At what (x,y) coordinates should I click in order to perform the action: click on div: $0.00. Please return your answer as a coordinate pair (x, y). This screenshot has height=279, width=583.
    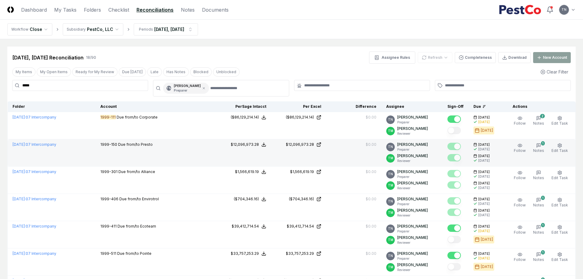
    Looking at the image, I should click on (371, 144).